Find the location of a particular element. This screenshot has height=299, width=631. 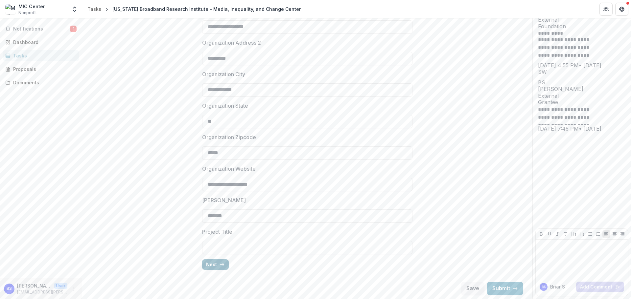

a: Proposals is located at coordinates (41, 69).